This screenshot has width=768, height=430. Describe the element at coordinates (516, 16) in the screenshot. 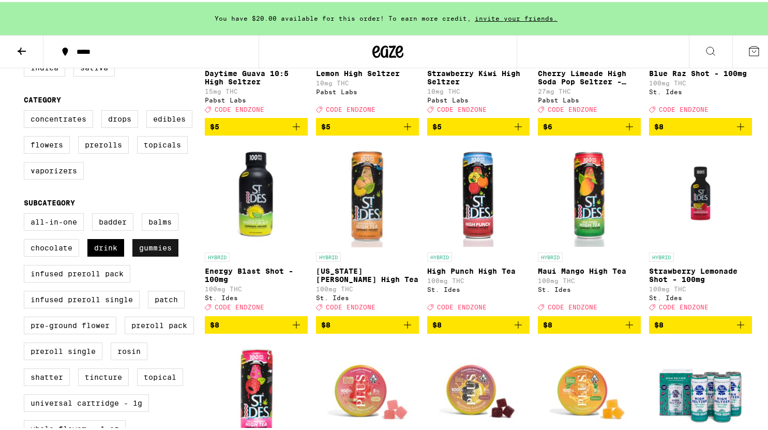

I see `span: invite your friends.` at that location.